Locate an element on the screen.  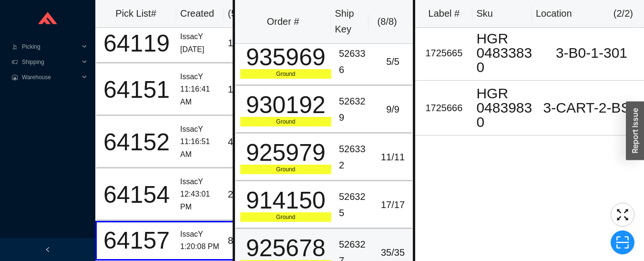
div: 9 / 9 is located at coordinates (393, 109).